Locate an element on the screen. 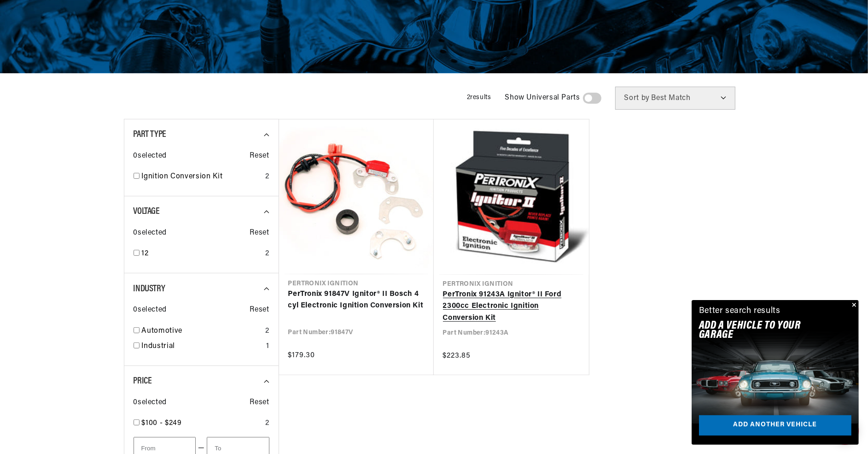 The height and width of the screenshot is (454, 868). span: Part Type is located at coordinates (150, 134).